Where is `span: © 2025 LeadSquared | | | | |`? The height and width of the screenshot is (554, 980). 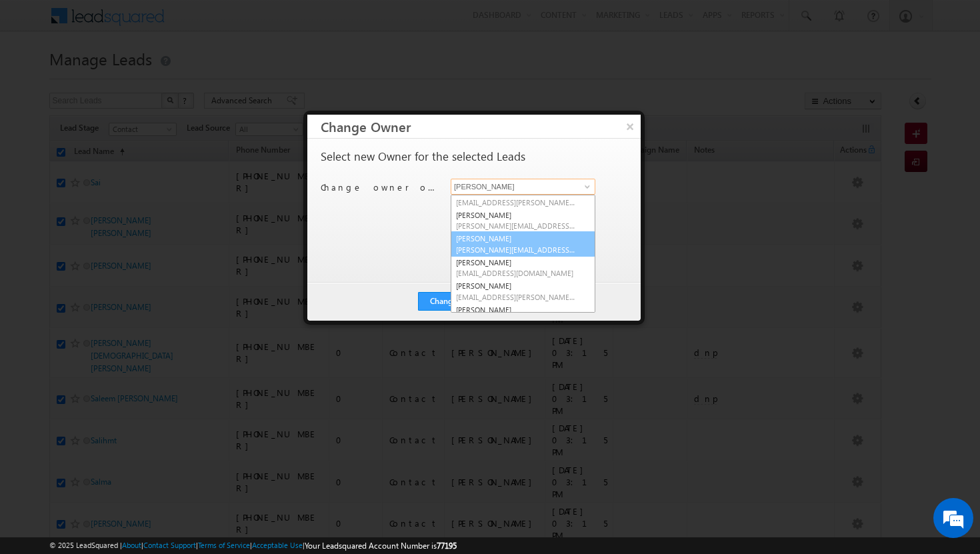 span: © 2025 LeadSquared | | | | | is located at coordinates (253, 546).